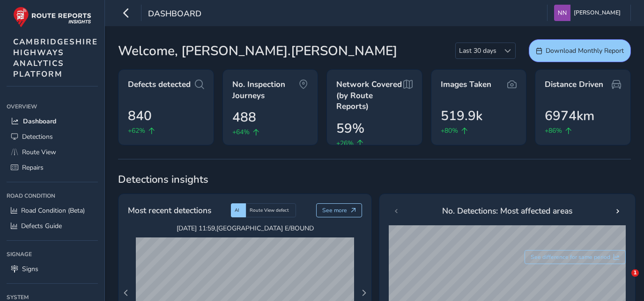  Describe the element at coordinates (271, 211) in the screenshot. I see `div: Route View defect` at that location.